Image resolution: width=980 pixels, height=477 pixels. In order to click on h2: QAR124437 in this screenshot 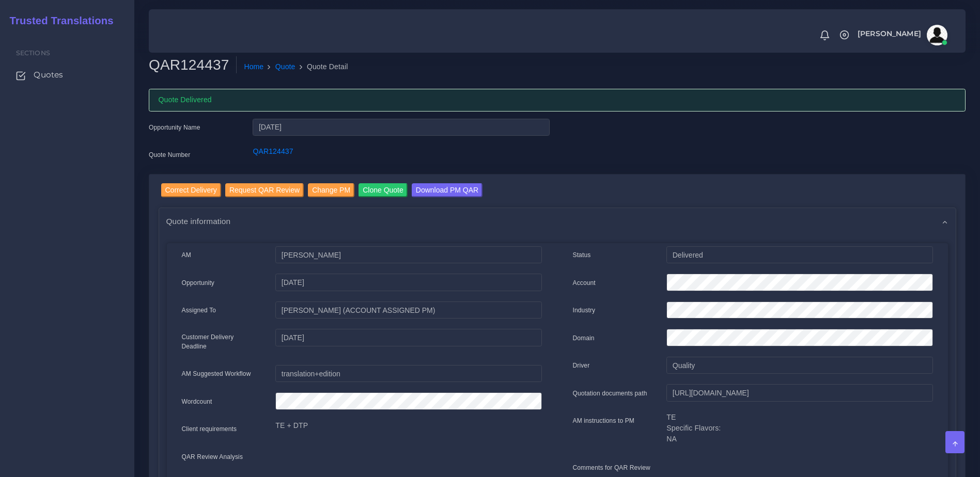, I will do `click(193, 65)`.